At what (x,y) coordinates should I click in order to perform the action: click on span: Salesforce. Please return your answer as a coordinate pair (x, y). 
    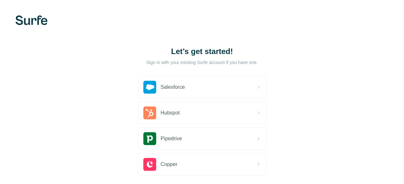
    Looking at the image, I should click on (173, 87).